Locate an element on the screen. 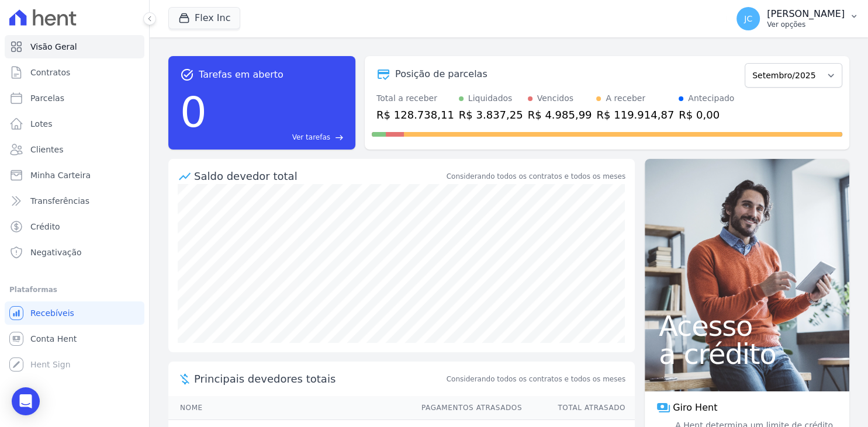 The image size is (868, 427). th: Nome is located at coordinates (290, 408).